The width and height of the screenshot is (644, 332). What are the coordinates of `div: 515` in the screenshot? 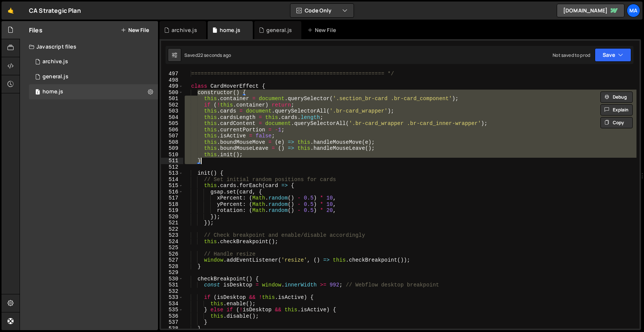 It's located at (172, 185).